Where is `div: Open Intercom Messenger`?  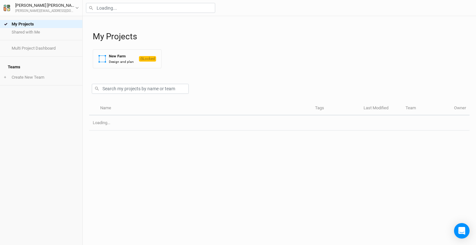
div: Open Intercom Messenger is located at coordinates (461, 231).